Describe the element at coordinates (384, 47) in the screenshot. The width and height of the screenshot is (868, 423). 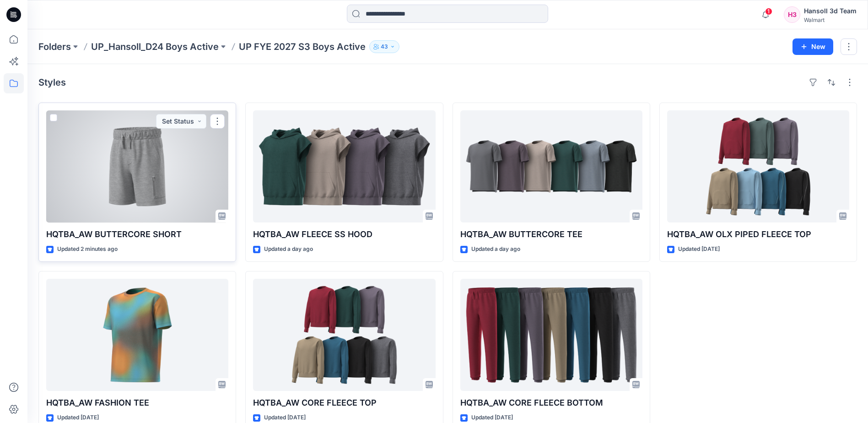
I see `button: 43` at that location.